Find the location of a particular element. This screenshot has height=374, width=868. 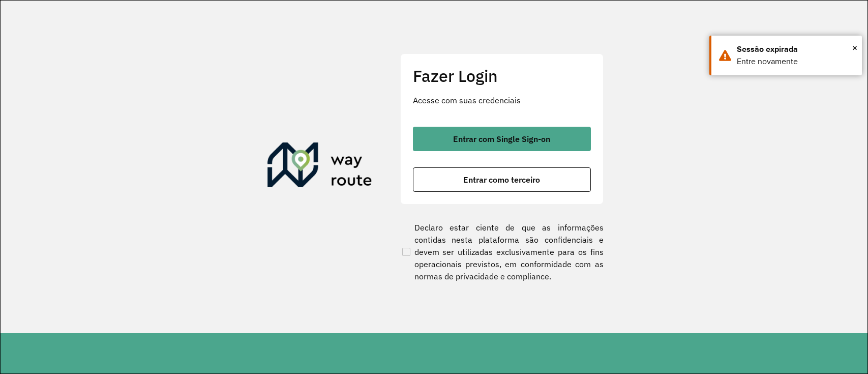

h2: Fazer Login is located at coordinates (502, 76).